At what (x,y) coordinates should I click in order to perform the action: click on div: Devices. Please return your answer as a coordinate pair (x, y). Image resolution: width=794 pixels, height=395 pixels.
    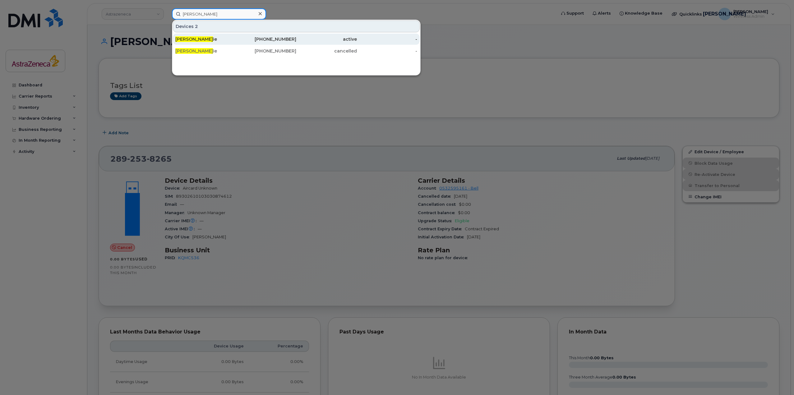
    Looking at the image, I should click on (296, 26).